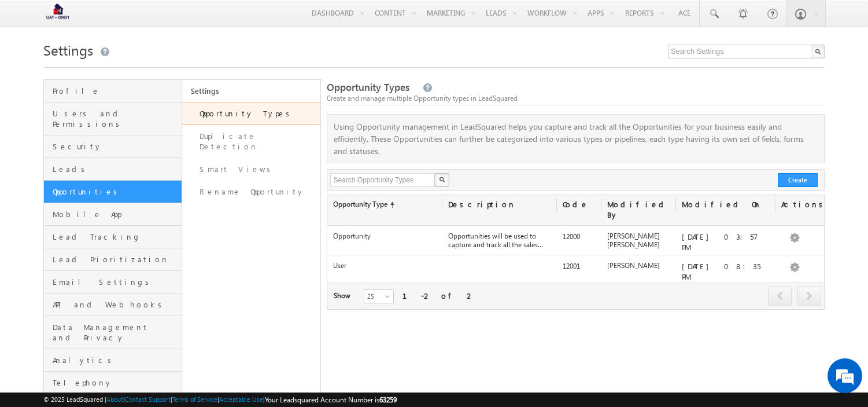 This screenshot has width=868, height=407. Describe the element at coordinates (113, 282) in the screenshot. I see `a: Email Settings` at that location.